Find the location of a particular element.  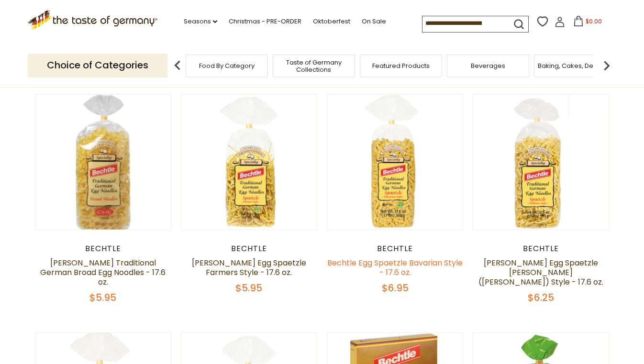

a: Beverages is located at coordinates (488, 66).